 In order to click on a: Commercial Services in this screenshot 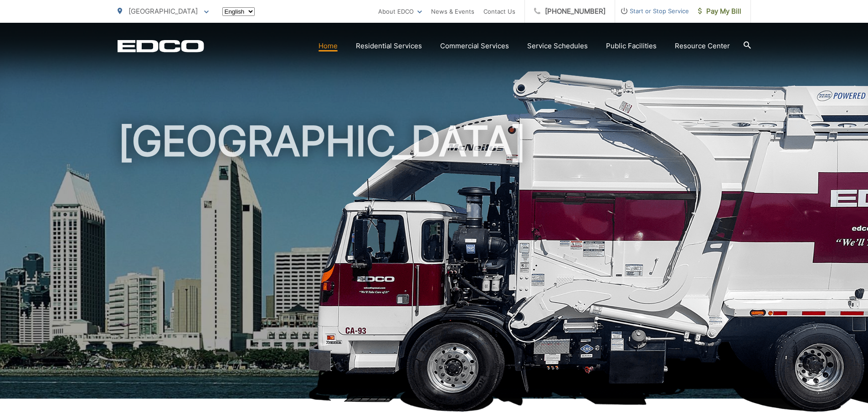, I will do `click(474, 46)`.